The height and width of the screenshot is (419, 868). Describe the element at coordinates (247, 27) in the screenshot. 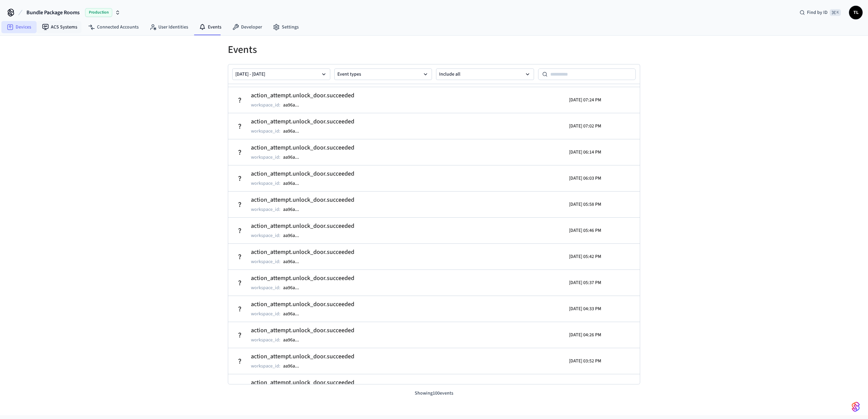

I see `a: Developer` at that location.